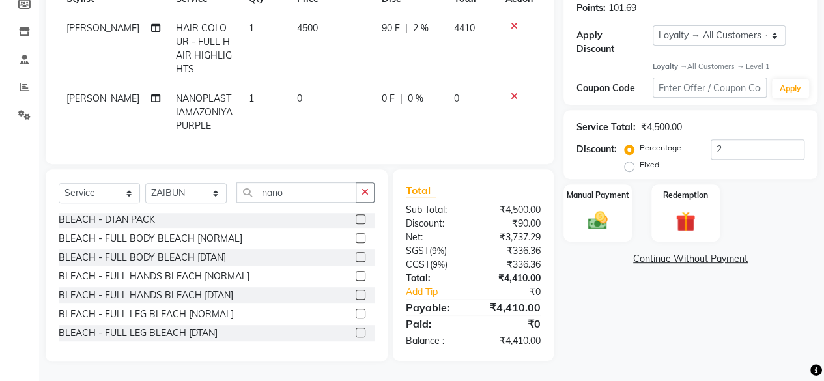 This screenshot has height=381, width=824. What do you see at coordinates (622, 8) in the screenshot?
I see `div: 101.69` at bounding box center [622, 8].